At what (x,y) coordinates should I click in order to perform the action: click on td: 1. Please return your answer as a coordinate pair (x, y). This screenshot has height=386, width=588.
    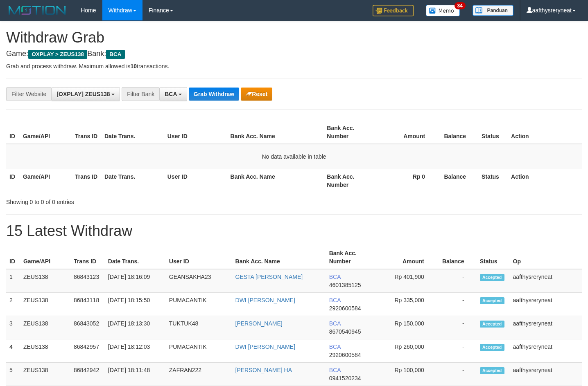
    Looking at the image, I should click on (13, 281).